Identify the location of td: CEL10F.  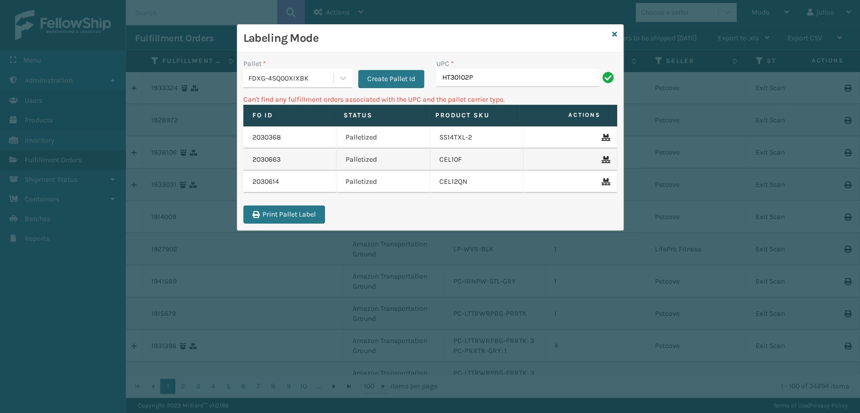
(477, 160).